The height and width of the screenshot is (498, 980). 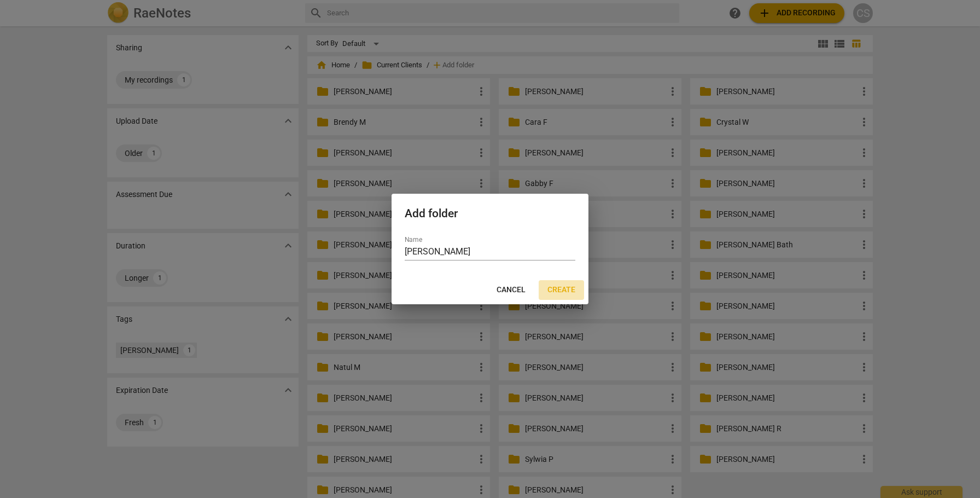 What do you see at coordinates (511, 290) in the screenshot?
I see `button: Cancel` at bounding box center [511, 290].